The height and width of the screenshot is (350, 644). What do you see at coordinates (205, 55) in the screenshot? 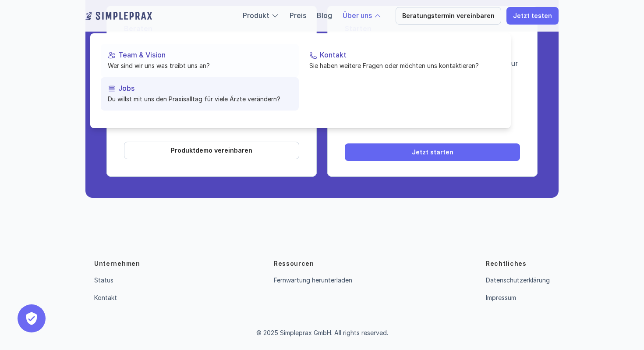
I see `p: Team & Vision` at bounding box center [205, 55].